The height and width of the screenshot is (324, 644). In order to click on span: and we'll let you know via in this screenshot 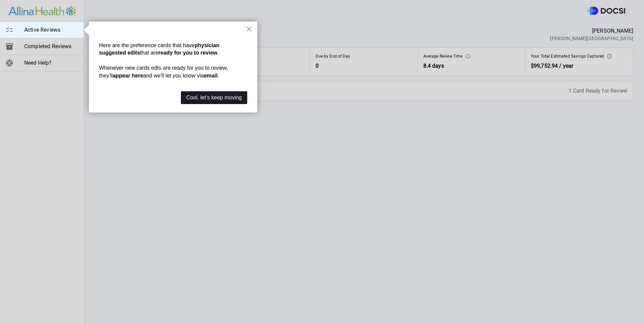, I will do `click(174, 75)`.